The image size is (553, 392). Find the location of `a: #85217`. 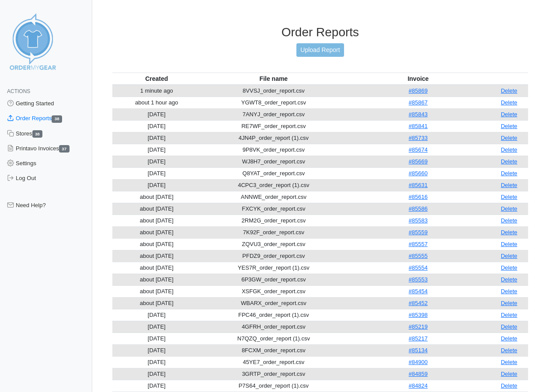

a: #85217 is located at coordinates (418, 338).